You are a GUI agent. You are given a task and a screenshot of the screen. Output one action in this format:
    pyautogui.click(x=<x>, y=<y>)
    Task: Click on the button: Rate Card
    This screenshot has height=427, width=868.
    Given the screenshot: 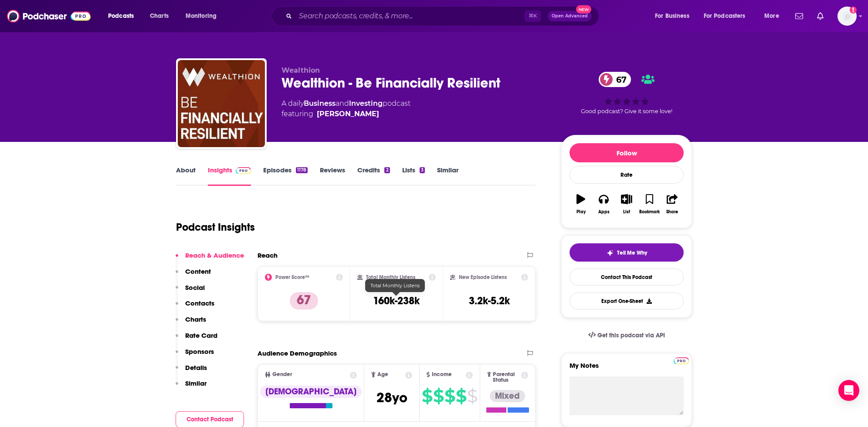 What is the action you would take?
    pyautogui.click(x=196, y=339)
    